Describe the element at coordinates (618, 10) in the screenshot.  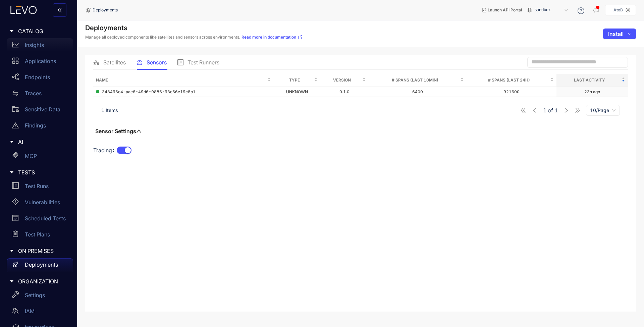
I see `p: AtoB` at that location.